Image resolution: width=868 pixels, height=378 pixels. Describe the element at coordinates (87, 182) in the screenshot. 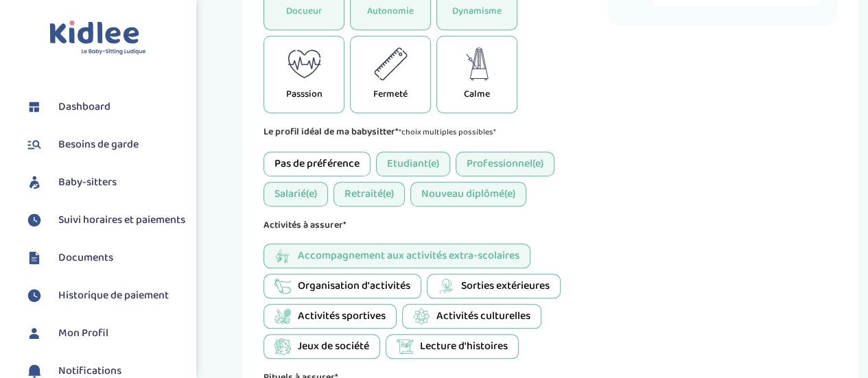

I see `span: Baby-sitters` at that location.